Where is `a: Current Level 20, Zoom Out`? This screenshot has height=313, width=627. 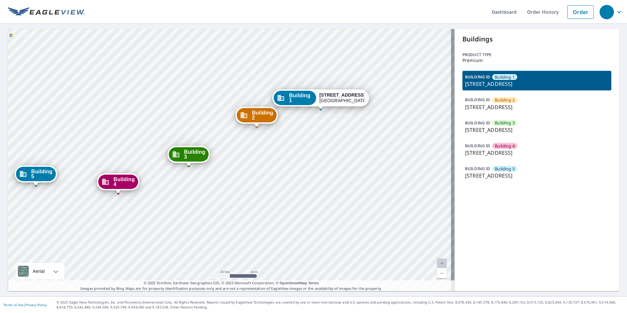
a: Current Level 20, Zoom Out is located at coordinates (442, 274).